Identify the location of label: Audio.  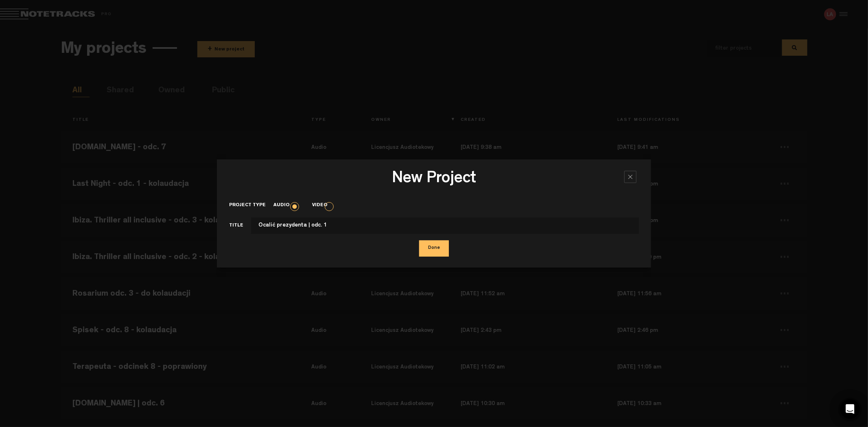
(286, 206).